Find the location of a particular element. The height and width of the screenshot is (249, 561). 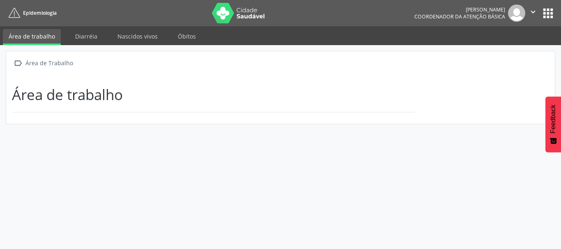

button: Feedback - Mostrar pesquisa is located at coordinates (554, 125).